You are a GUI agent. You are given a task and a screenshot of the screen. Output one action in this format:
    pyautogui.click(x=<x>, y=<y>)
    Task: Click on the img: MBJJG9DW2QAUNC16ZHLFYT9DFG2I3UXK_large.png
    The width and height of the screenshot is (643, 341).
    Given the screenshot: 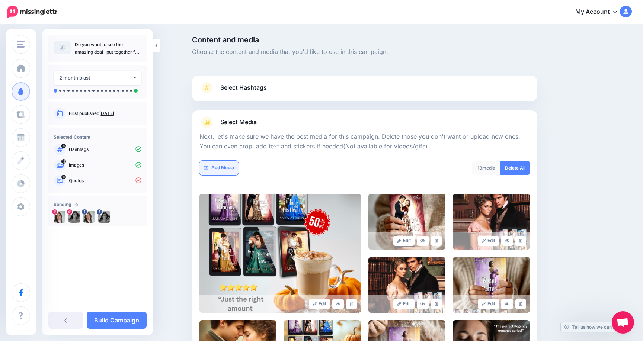 What is the action you would take?
    pyautogui.click(x=407, y=222)
    